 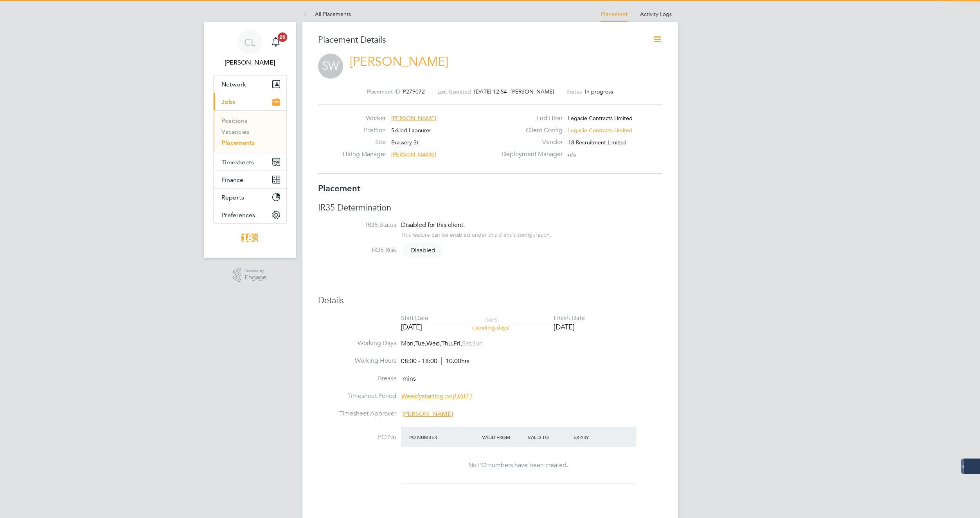 What do you see at coordinates (233, 197) in the screenshot?
I see `span: Reports` at bounding box center [233, 197].